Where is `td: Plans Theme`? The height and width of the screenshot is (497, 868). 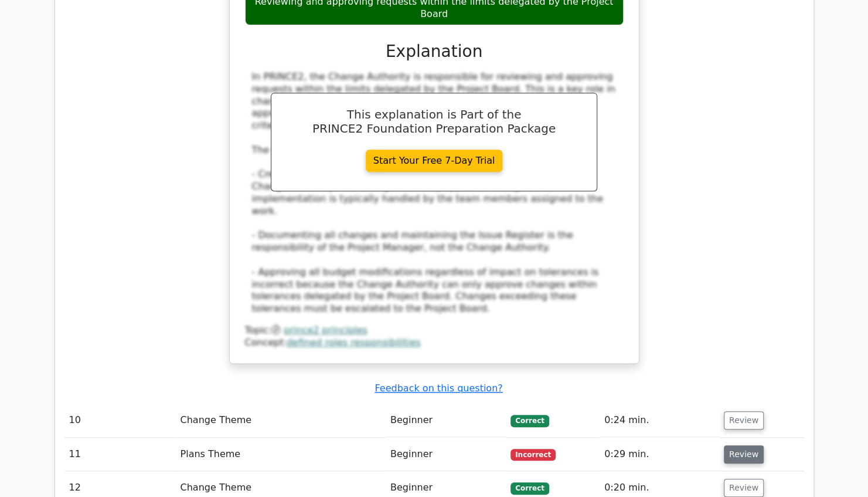
td: Plans Theme is located at coordinates (280, 454).